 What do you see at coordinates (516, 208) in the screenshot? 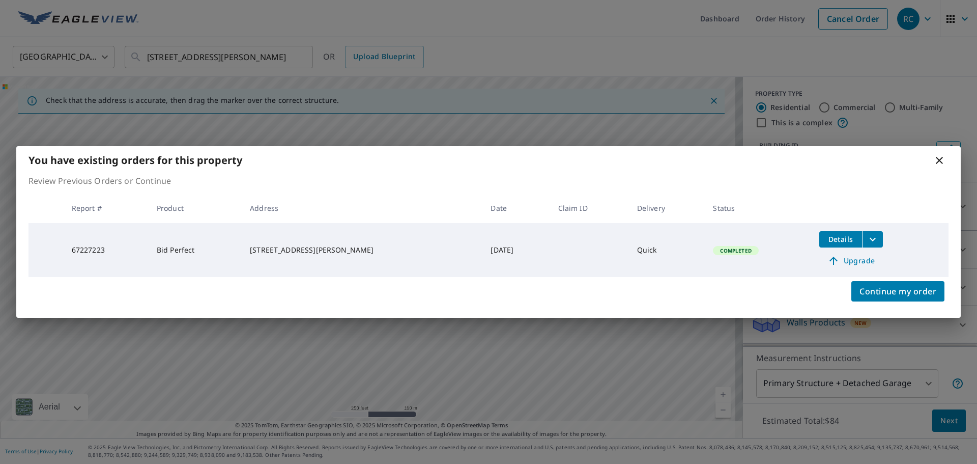
I see `th: Date` at bounding box center [516, 208].